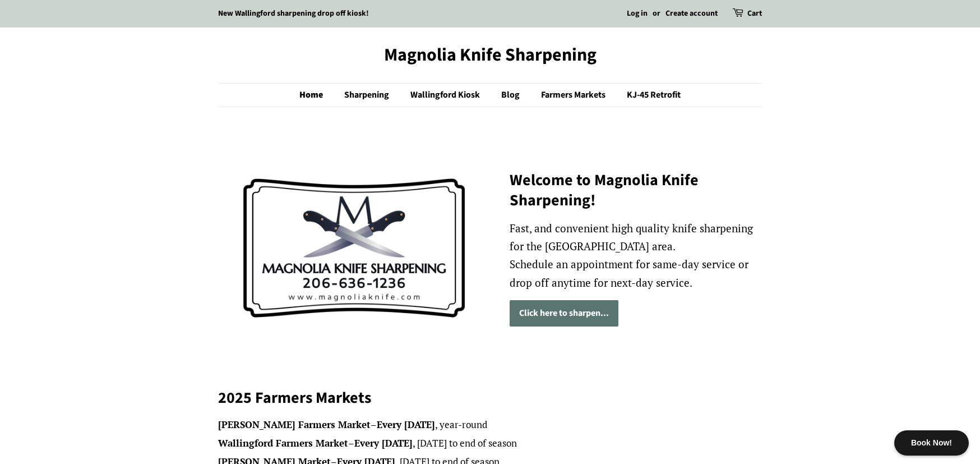 The image size is (980, 464). What do you see at coordinates (490, 425) in the screenshot?
I see `li: – , year-round` at bounding box center [490, 425].